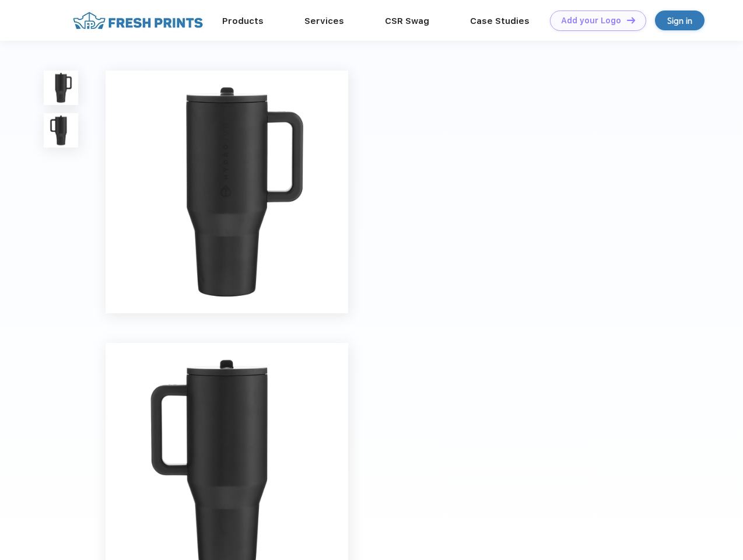  I want to click on a: Sign in, so click(680, 21).